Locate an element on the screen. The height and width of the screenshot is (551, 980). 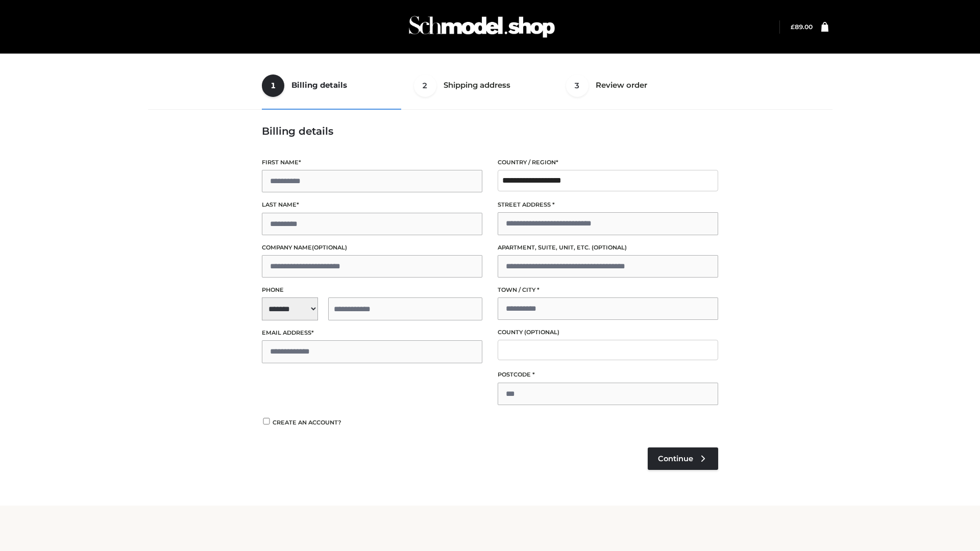
label: Apartment, suite, unit, etc. is located at coordinates (608, 248).